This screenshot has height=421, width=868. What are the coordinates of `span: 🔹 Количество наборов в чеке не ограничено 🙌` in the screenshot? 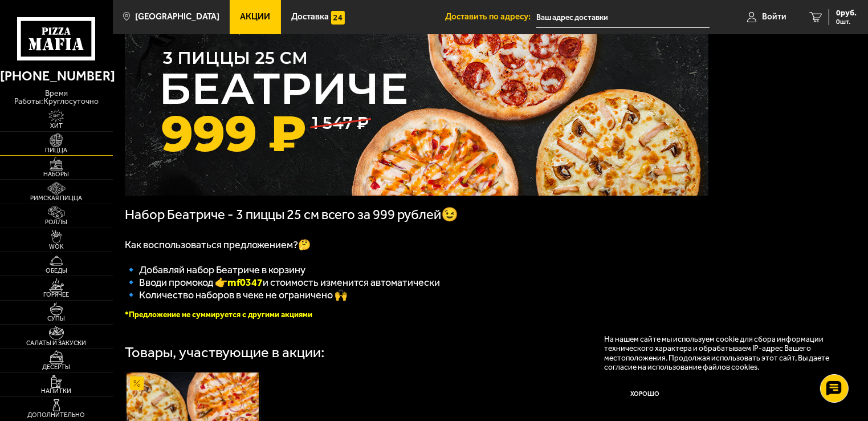 It's located at (236, 295).